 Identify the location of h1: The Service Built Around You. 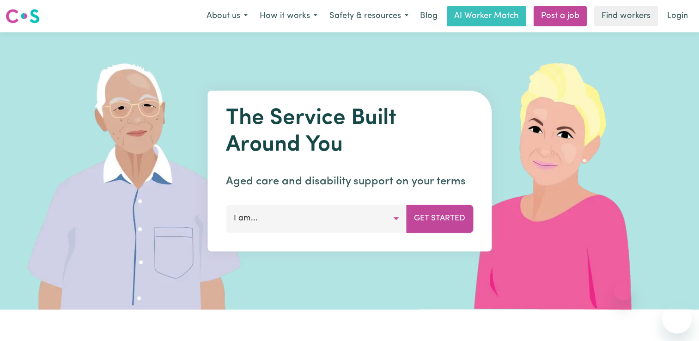
(349, 132).